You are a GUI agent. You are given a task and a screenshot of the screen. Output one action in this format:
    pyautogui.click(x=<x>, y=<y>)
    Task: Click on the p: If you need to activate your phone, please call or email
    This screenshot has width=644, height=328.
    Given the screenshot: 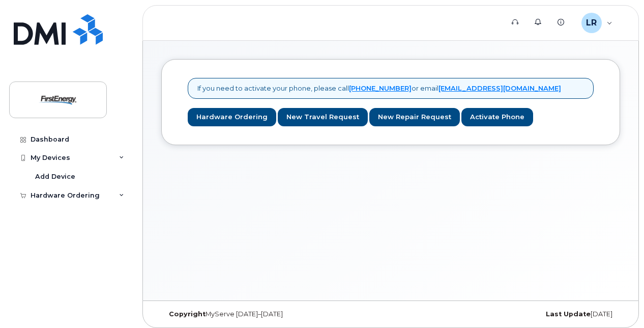 What is the action you would take?
    pyautogui.click(x=379, y=88)
    